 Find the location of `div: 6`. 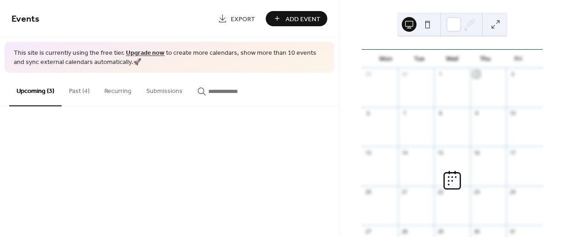

div: 6 is located at coordinates (368, 113).